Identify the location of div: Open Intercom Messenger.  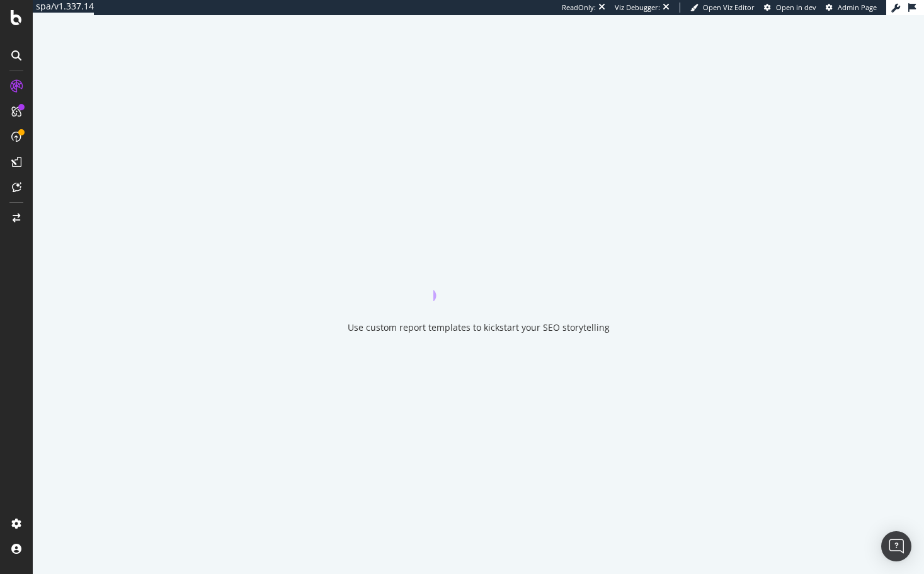
(896, 546).